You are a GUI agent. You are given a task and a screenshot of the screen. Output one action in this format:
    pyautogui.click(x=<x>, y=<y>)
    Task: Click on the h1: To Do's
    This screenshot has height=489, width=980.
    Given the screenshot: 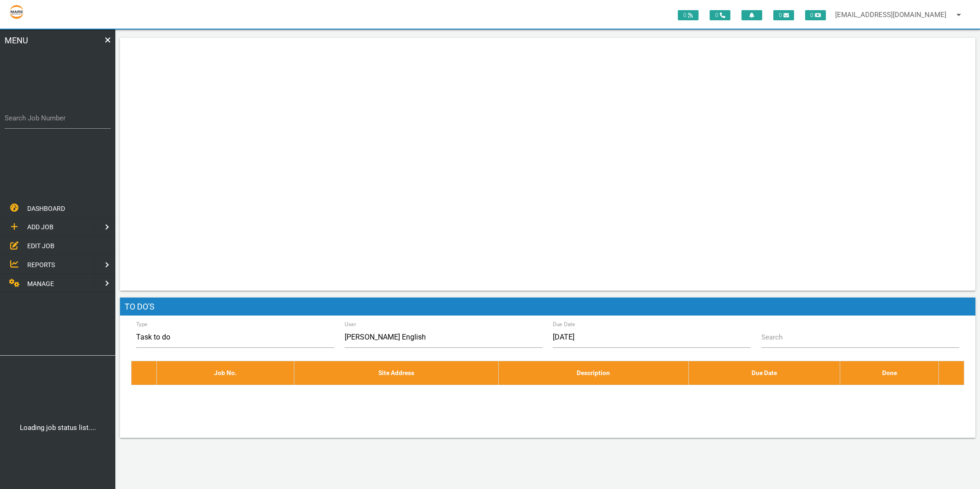 What is the action you would take?
    pyautogui.click(x=548, y=306)
    